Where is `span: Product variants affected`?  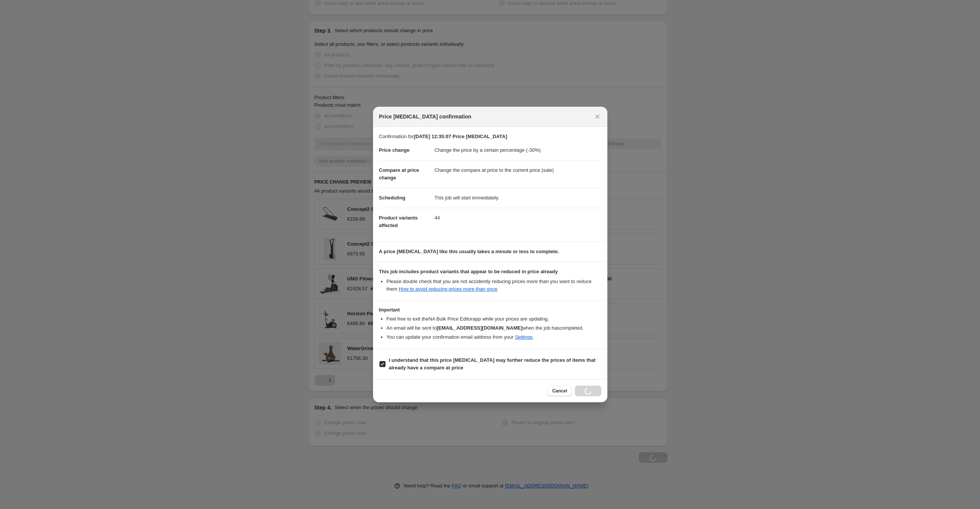 span: Product variants affected is located at coordinates (398, 221).